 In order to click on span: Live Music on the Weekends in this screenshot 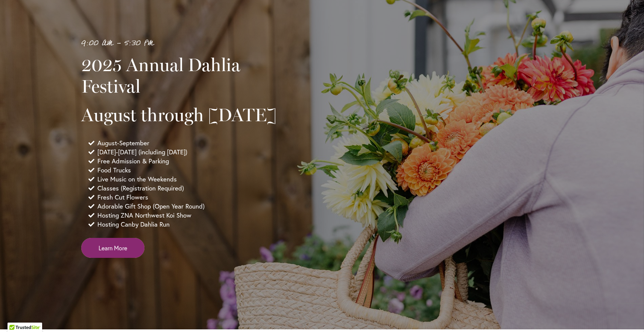, I will do `click(137, 179)`.